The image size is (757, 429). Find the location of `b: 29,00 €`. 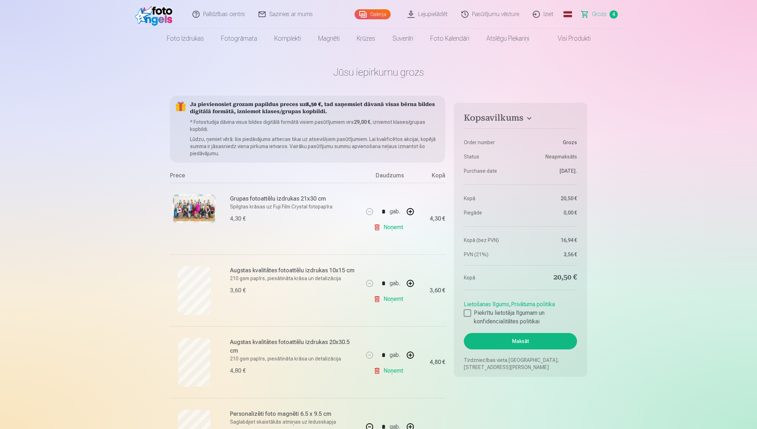

b: 29,00 € is located at coordinates (362, 122).